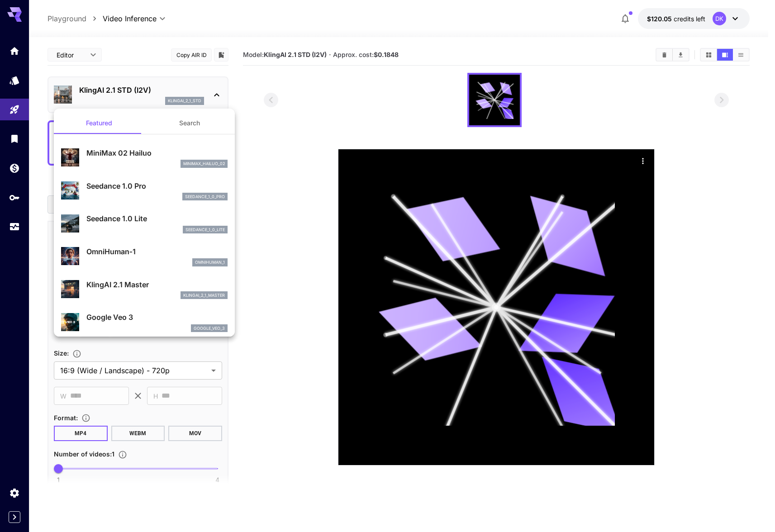 Image resolution: width=775 pixels, height=532 pixels. What do you see at coordinates (204, 295) in the screenshot?
I see `p: klingai_2_1_master` at bounding box center [204, 295].